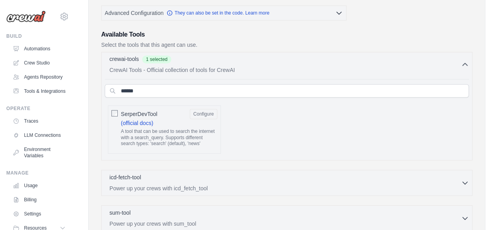  I want to click on a: Crew Studio, so click(39, 63).